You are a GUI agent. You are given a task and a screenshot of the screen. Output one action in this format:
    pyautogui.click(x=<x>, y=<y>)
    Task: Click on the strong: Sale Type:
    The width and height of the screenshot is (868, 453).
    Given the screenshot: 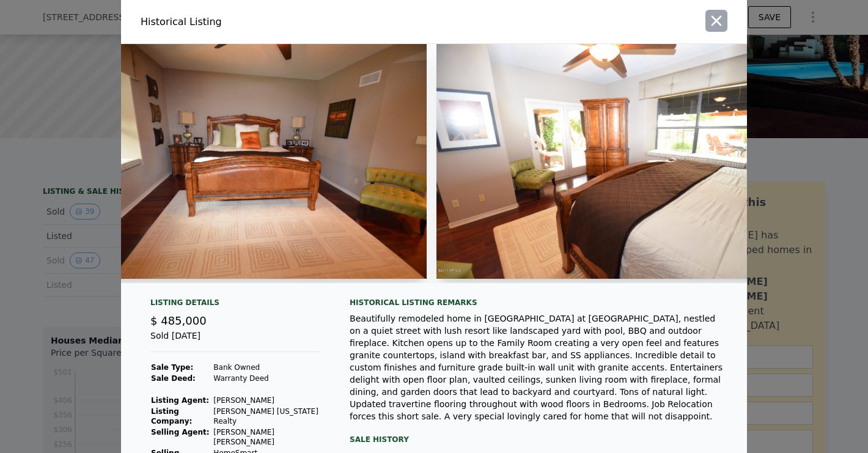 What is the action you would take?
    pyautogui.click(x=171, y=367)
    